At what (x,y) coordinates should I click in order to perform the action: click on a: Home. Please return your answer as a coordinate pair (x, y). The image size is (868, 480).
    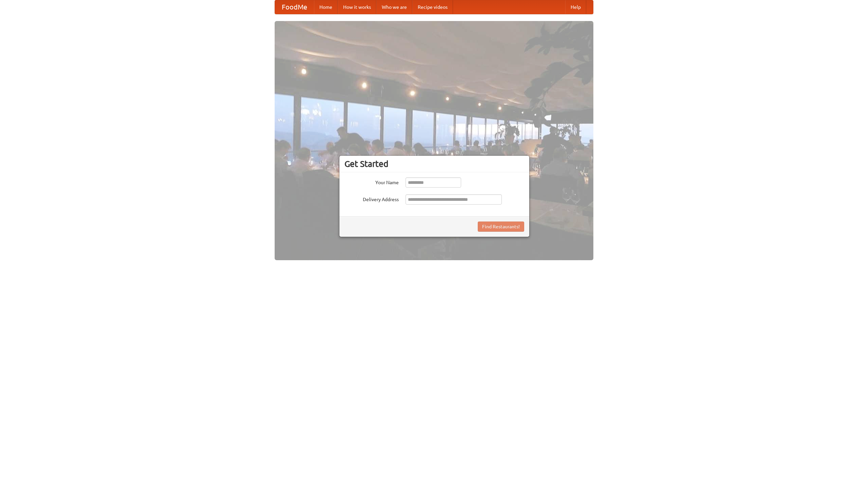
    Looking at the image, I should click on (326, 7).